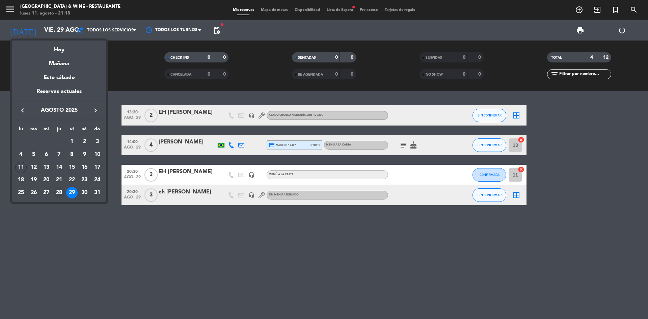 This screenshot has height=319, width=648. I want to click on div: 28, so click(59, 193).